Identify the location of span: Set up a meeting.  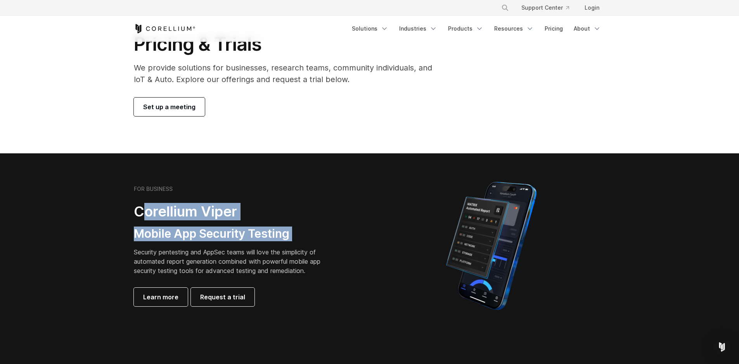
(169, 107).